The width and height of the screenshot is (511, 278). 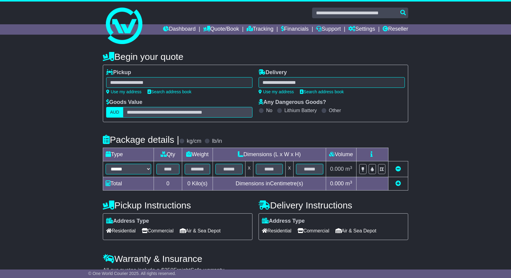 What do you see at coordinates (398, 184) in the screenshot?
I see `a: Add new item` at bounding box center [398, 184].